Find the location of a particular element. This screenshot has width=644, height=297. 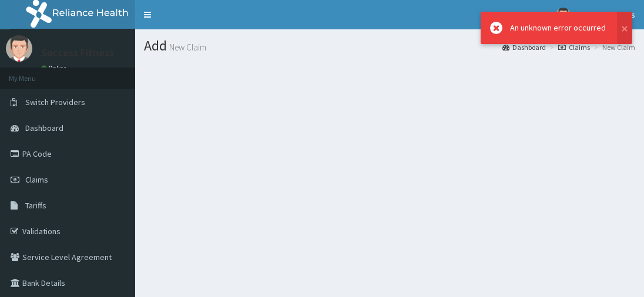

span: Tariffs is located at coordinates (36, 205).